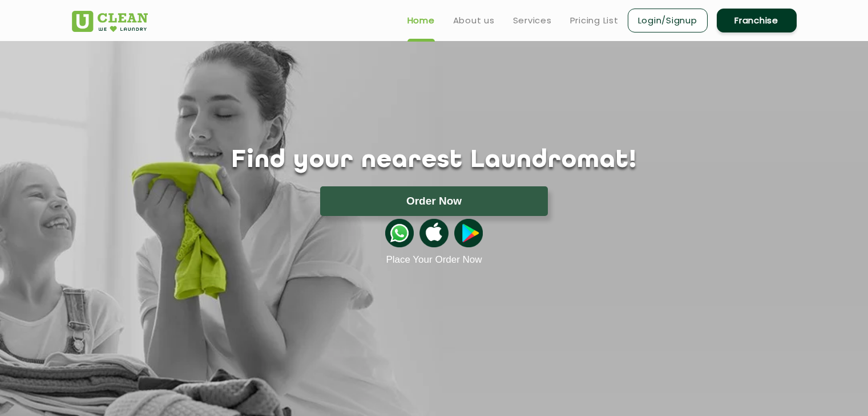  Describe the element at coordinates (594, 21) in the screenshot. I see `a: Pricing List` at that location.